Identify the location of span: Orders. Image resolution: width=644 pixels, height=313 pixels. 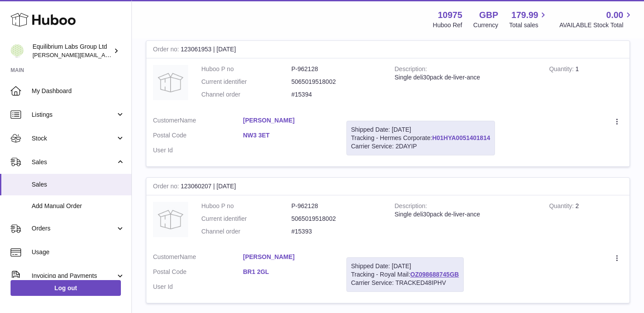
(74, 229).